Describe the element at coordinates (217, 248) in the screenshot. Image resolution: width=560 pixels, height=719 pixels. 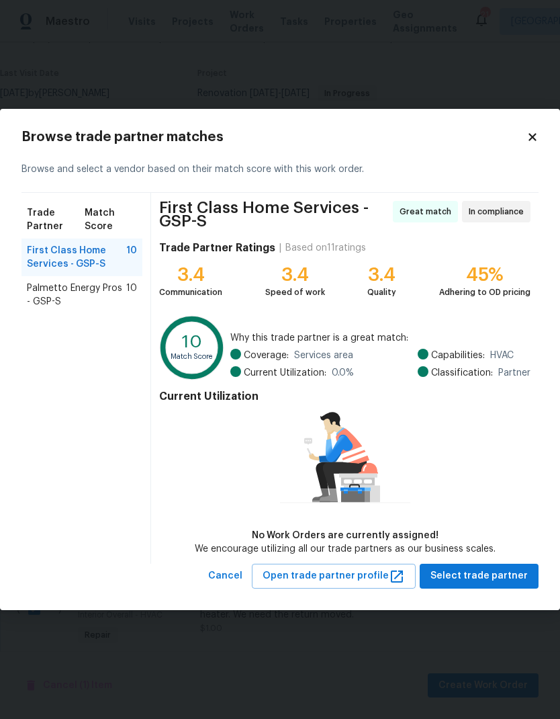
I see `h4: Trade Partner Ratings` at that location.